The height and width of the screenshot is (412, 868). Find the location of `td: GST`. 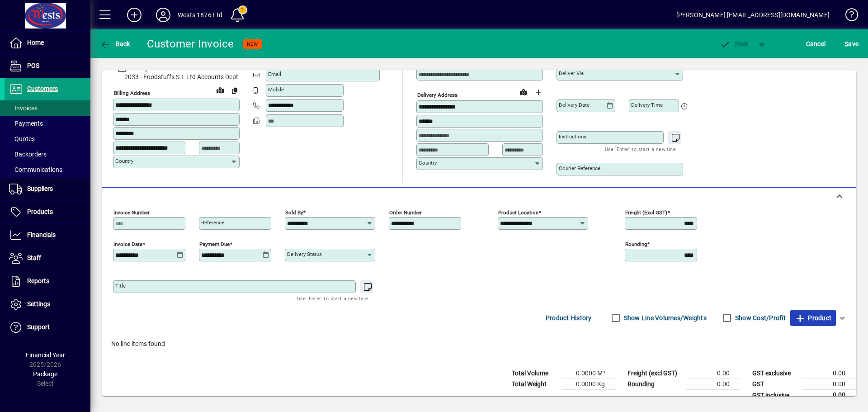

td: GST is located at coordinates (775, 385).